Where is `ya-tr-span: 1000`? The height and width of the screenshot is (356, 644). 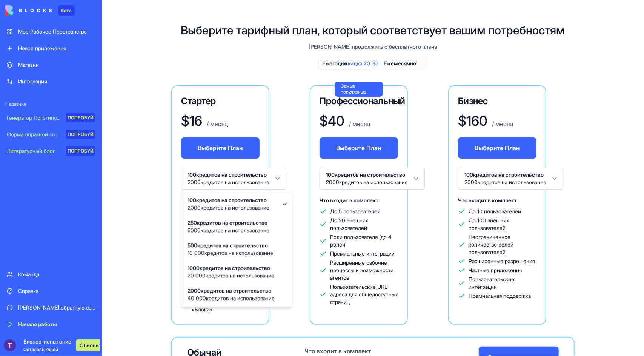 ya-tr-span: 1000 is located at coordinates (194, 268).